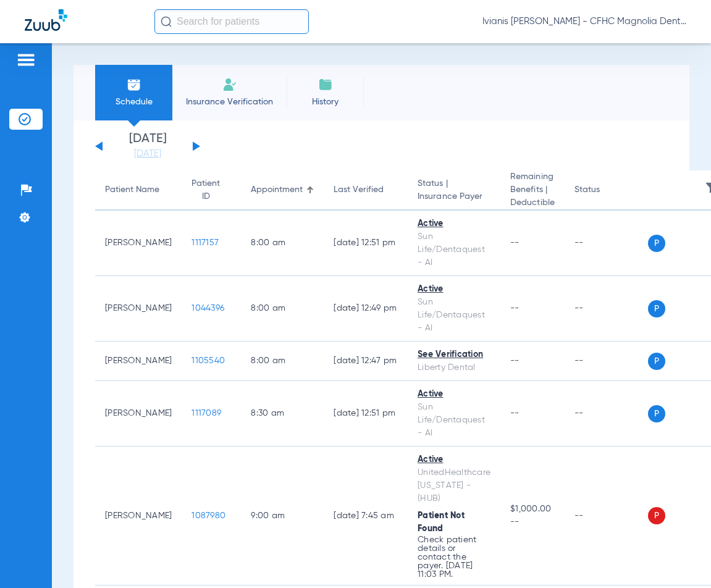  Describe the element at coordinates (229, 101) in the screenshot. I see `span: Insurance Verification` at that location.